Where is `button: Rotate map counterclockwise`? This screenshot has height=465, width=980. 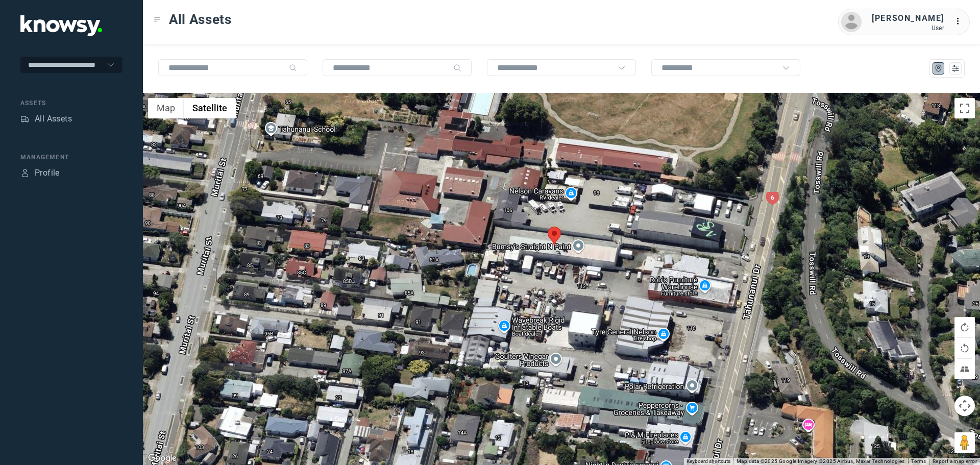
button: Rotate map counterclockwise is located at coordinates (965, 348).